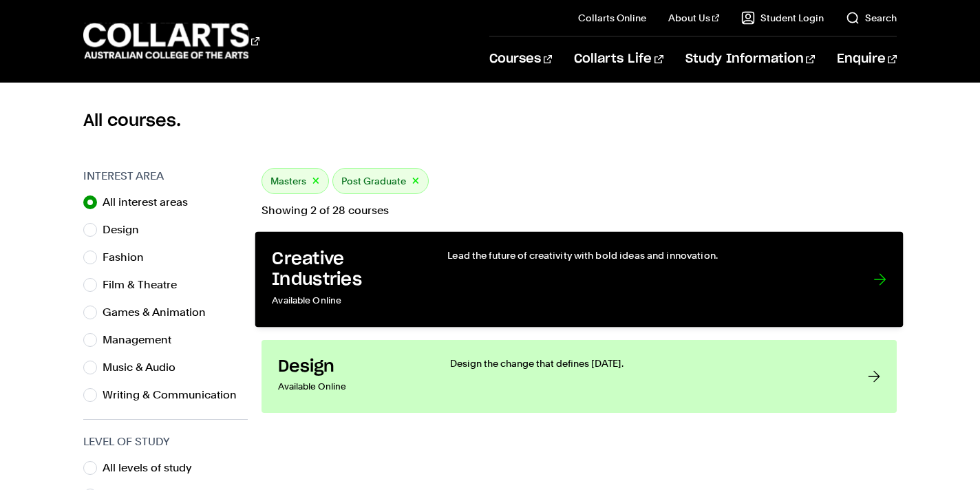  I want to click on div: Post Graduate, so click(381, 181).